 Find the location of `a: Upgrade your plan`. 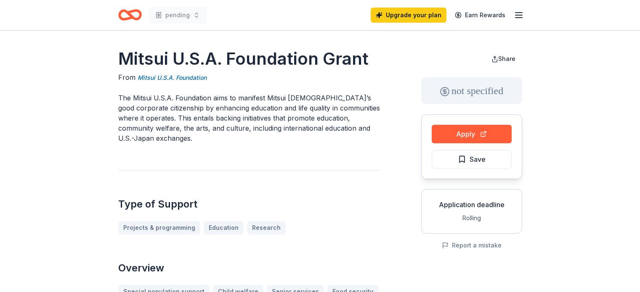

a: Upgrade your plan is located at coordinates (408, 15).